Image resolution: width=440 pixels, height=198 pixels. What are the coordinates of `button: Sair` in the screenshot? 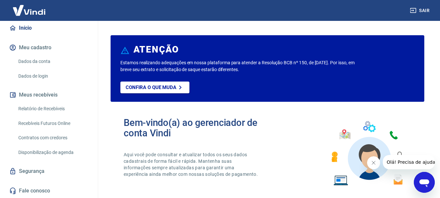 It's located at (420, 10).